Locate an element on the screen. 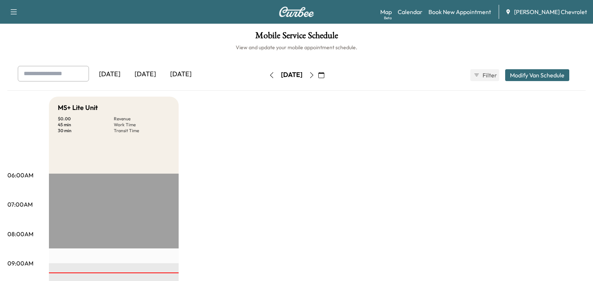  p: 09:00AM is located at coordinates (20, 263).